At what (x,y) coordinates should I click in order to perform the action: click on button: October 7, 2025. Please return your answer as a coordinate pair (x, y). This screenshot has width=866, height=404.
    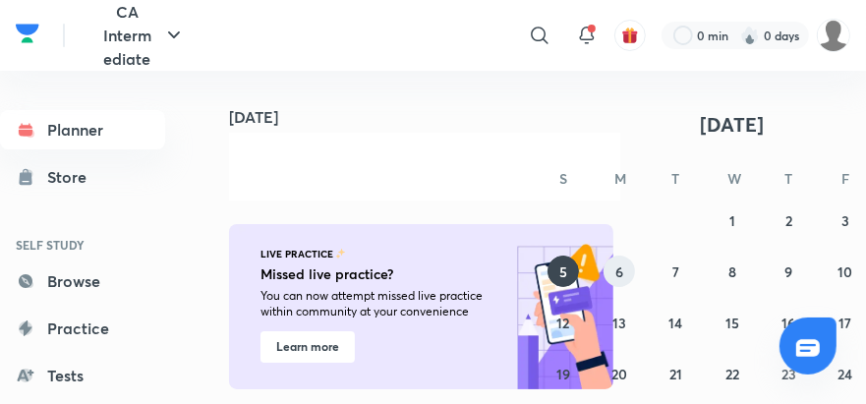
    Looking at the image, I should click on (676, 271).